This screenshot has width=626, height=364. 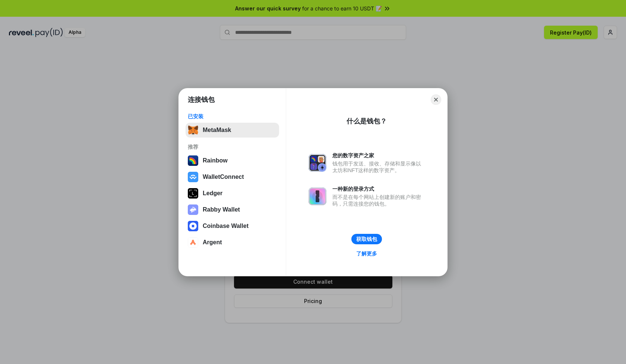 I want to click on div: Coinbase Wallet, so click(x=225, y=226).